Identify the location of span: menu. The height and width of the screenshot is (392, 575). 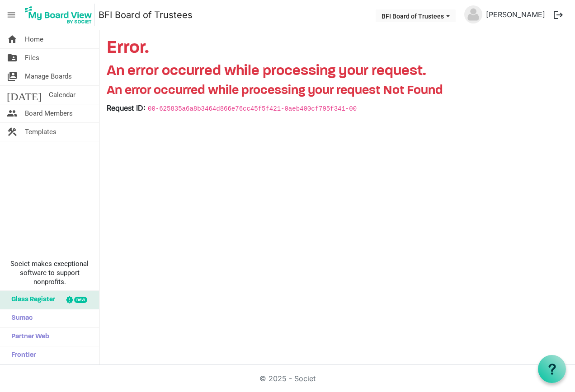
(11, 15).